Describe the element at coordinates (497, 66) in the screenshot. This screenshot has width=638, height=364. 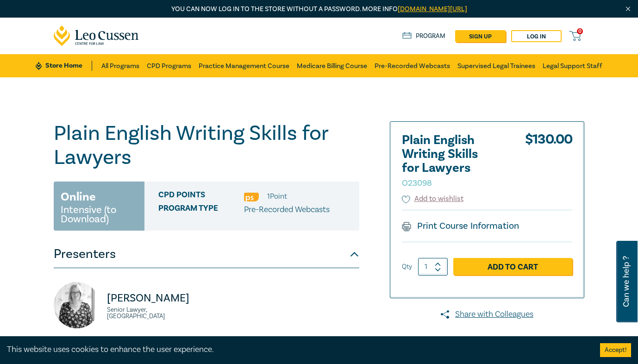
I see `a: Supervised Legal Trainees` at that location.